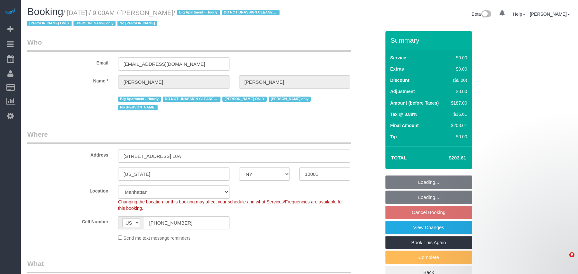 This screenshot has width=578, height=274. What do you see at coordinates (572, 255) in the screenshot?
I see `span: 9` at bounding box center [572, 255].